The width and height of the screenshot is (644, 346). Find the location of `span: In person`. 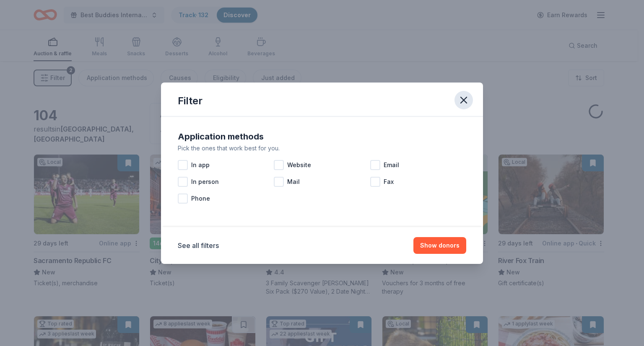

span: In person is located at coordinates (205, 182).